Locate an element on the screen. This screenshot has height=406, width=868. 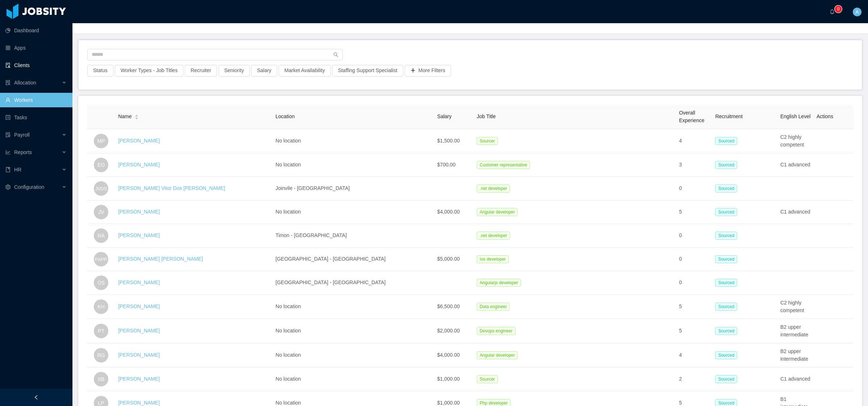
span: Ios developer is located at coordinates (493, 259).